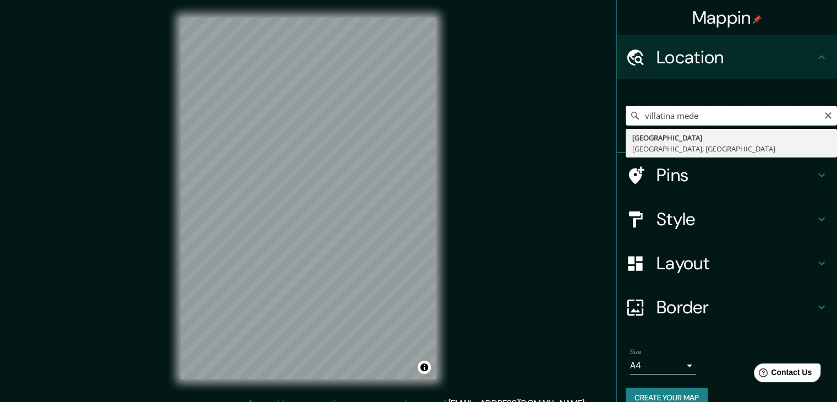 The width and height of the screenshot is (837, 402). I want to click on h4: Layout, so click(736, 263).